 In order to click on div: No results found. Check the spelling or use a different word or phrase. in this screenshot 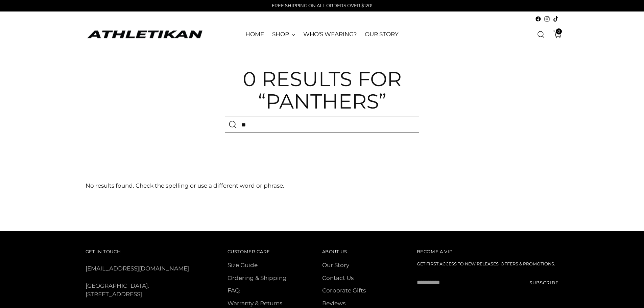, I will do `click(185, 186)`.